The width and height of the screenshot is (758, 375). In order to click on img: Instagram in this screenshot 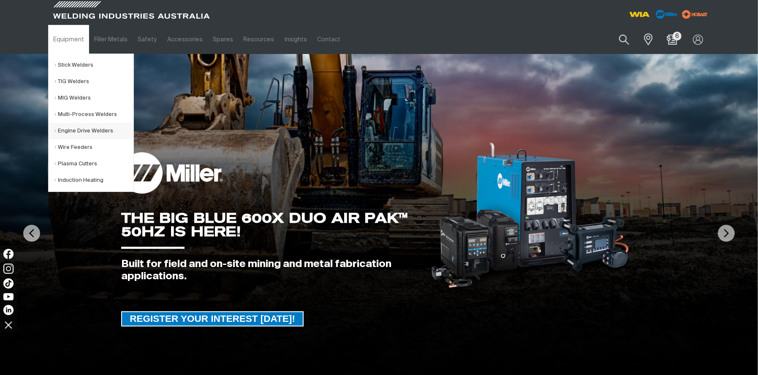, I will do `click(8, 269)`.